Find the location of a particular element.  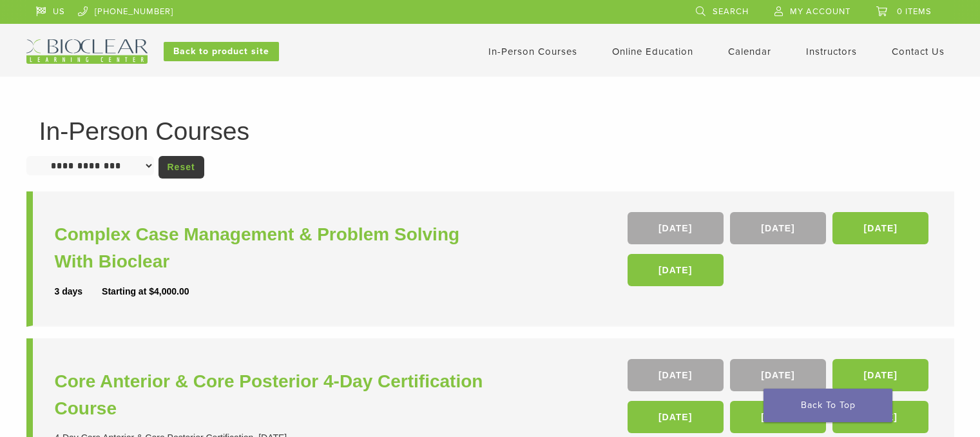

a: Calendar is located at coordinates (749, 51).